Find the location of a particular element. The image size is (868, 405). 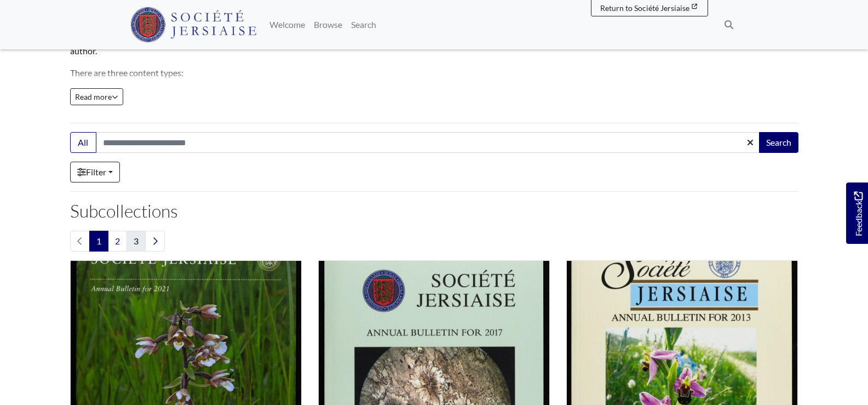

span: Goto page 1 is located at coordinates (99, 241).